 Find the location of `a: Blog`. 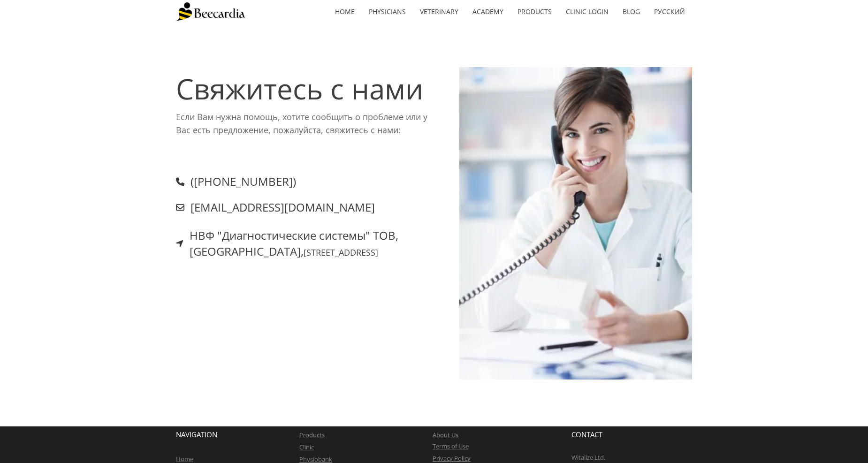

a: Blog is located at coordinates (631, 12).